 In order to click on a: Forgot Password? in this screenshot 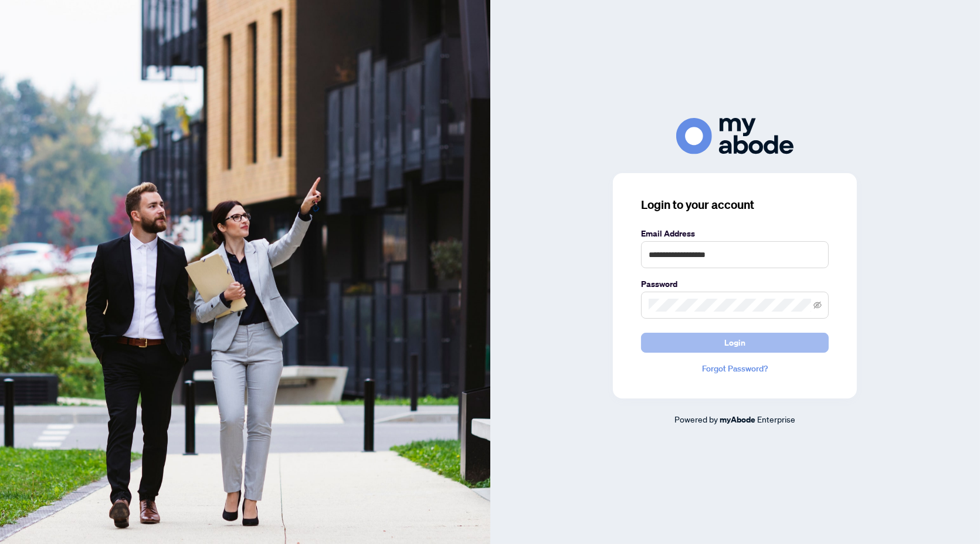, I will do `click(735, 369)`.